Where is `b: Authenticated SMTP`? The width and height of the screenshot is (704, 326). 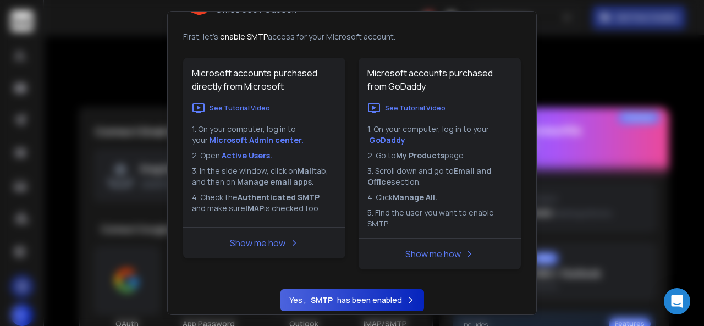 b: Authenticated SMTP is located at coordinates (278, 197).